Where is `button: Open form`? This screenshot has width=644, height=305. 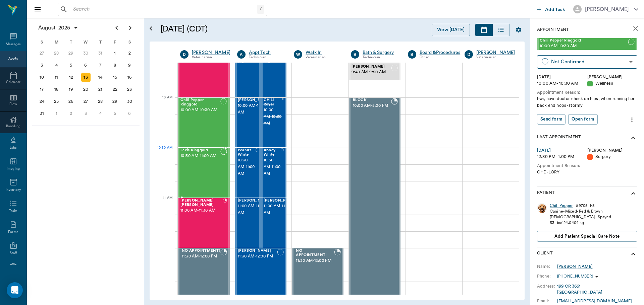
button: Open form is located at coordinates (582, 119).